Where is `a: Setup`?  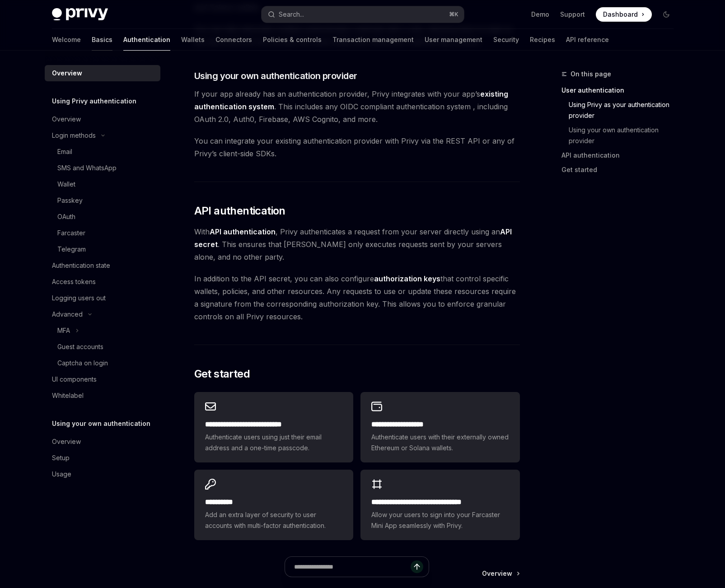 a: Setup is located at coordinates (103, 458).